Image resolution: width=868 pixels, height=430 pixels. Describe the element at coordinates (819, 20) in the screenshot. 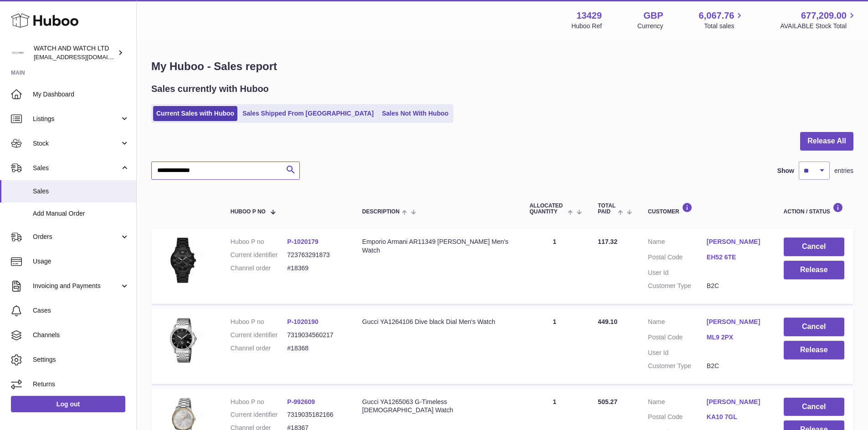

I see `a: 677,209.00 AVAILABLE Stock Total` at that location.